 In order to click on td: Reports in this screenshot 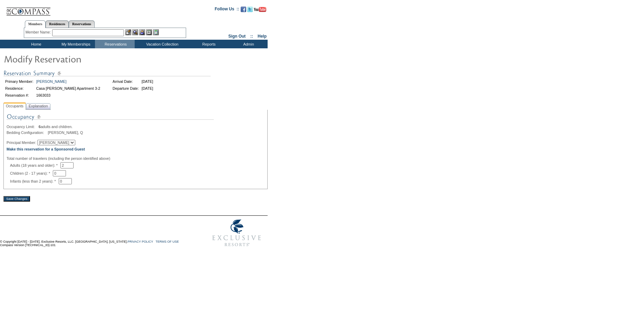, I will do `click(208, 44)`.